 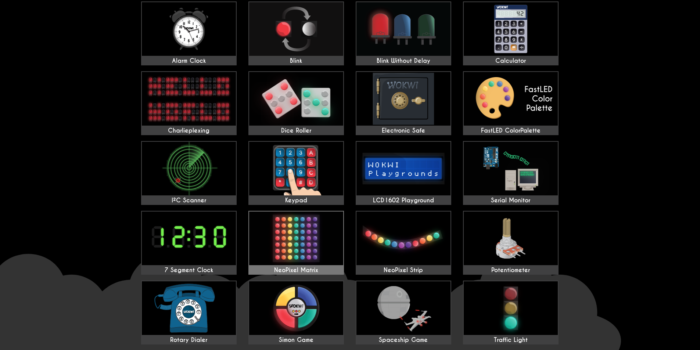 I want to click on a: Alarm Clock, so click(x=189, y=33).